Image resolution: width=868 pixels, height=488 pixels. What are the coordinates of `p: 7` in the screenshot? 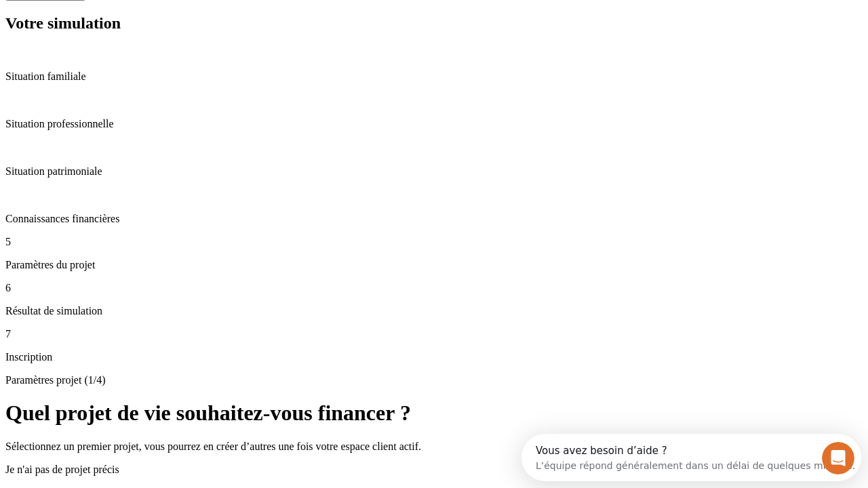 It's located at (434, 334).